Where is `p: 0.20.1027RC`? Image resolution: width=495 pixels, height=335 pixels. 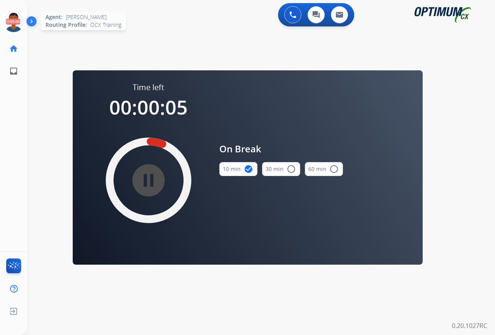 p: 0.20.1027RC is located at coordinates (469, 326).